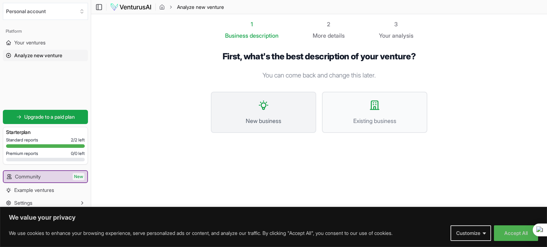 The width and height of the screenshot is (547, 247). I want to click on span: Upgrade to a paid plan, so click(49, 117).